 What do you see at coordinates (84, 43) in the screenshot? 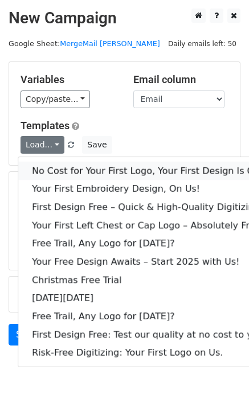
I see `small: Google Sheet:` at bounding box center [84, 43].